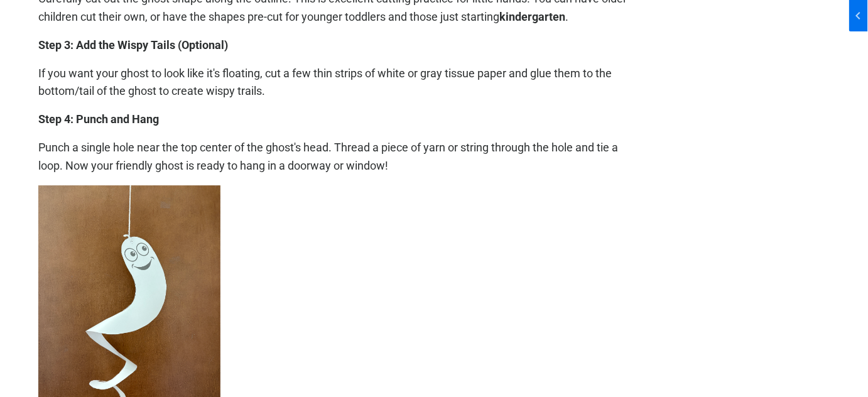 Image resolution: width=868 pixels, height=397 pixels. Describe the element at coordinates (10, 16) in the screenshot. I see `span: chevron_left` at that location.